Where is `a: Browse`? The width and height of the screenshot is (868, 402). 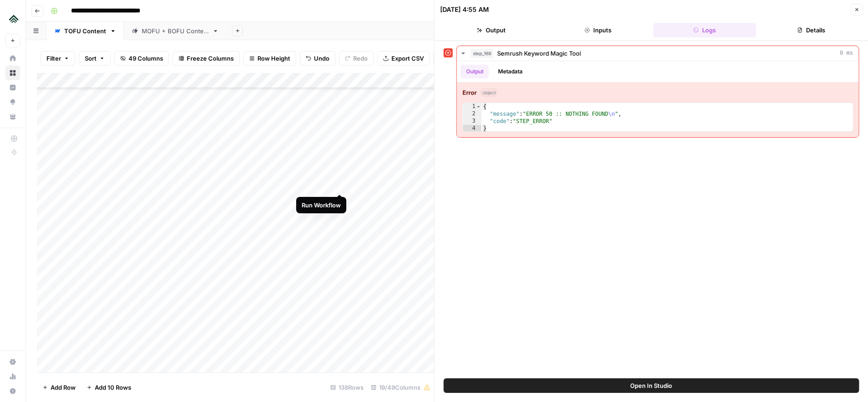 a: Browse is located at coordinates (13, 73).